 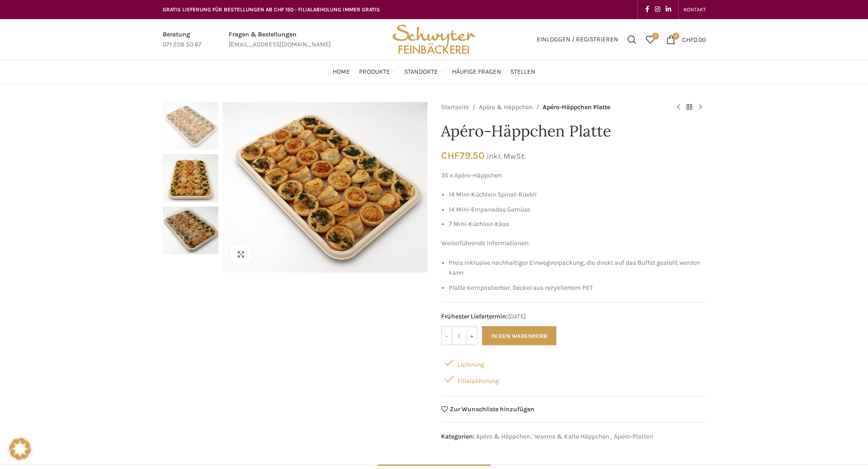 I want to click on span: GRATIS LIEFERUNG FÜR BESTELLUNGEN AB CHF 150 - FILIALABHOLUNG IMMER GRATIS, so click(x=271, y=9).